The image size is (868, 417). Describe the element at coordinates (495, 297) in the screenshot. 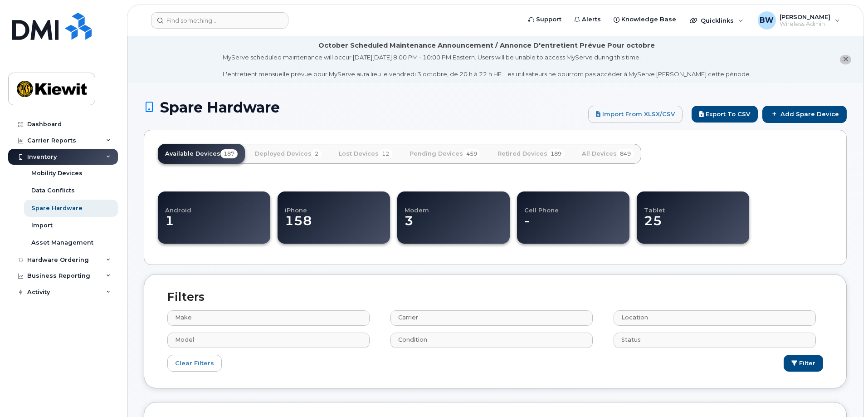

I see `h2: Filters` at that location.